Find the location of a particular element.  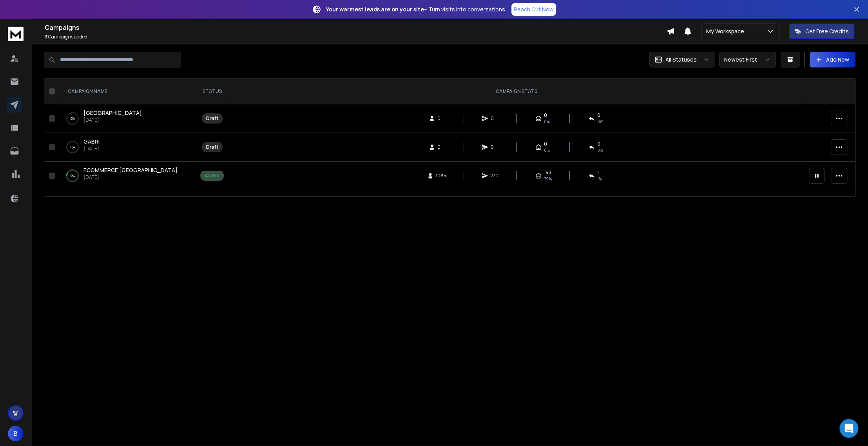

a: GABRI is located at coordinates (91, 142).